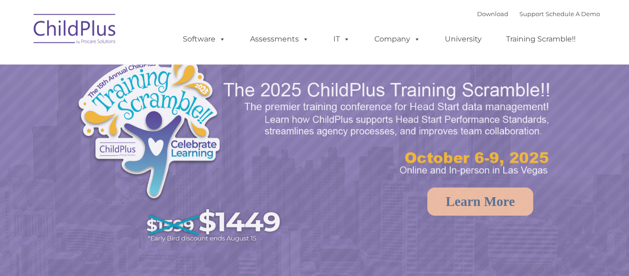 The width and height of the screenshot is (629, 276). What do you see at coordinates (573, 14) in the screenshot?
I see `a: Schedule A Demo` at bounding box center [573, 14].